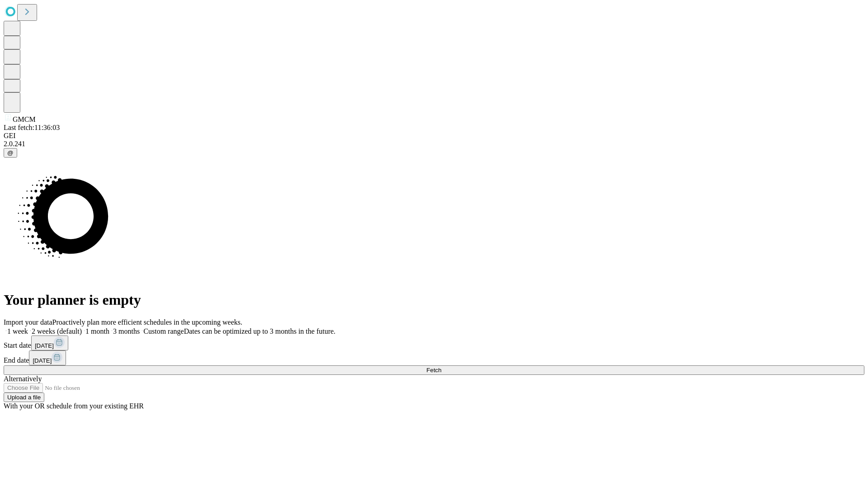 This screenshot has height=489, width=868. I want to click on span: 2 weeks (default), so click(57, 331).